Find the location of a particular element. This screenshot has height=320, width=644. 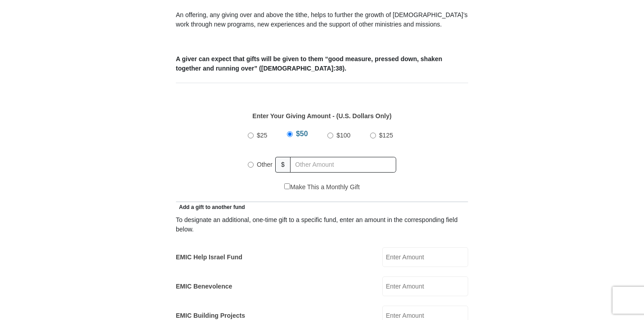

label: EMIC Help Israel Fund is located at coordinates (209, 257).